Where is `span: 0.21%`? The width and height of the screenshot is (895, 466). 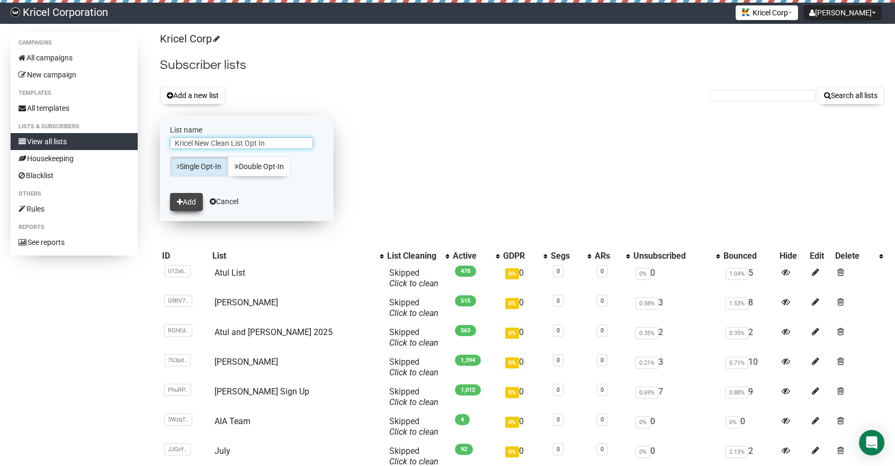 span: 0.21% is located at coordinates (647, 362).